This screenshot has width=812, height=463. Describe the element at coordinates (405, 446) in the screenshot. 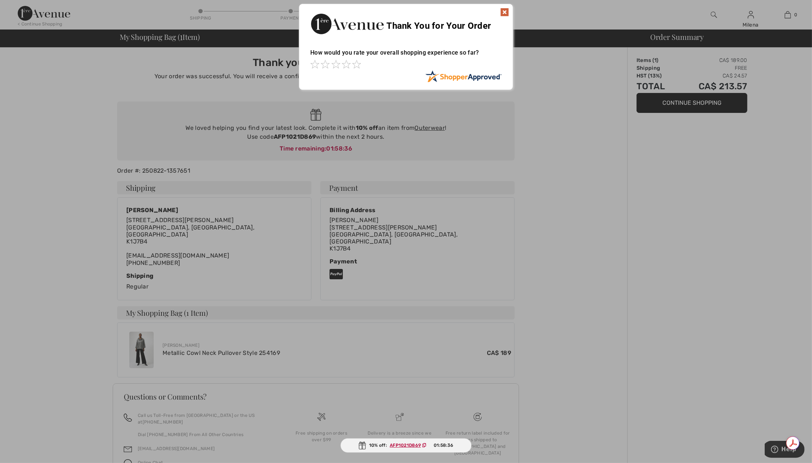

I see `ins: AFP1021D869` at that location.